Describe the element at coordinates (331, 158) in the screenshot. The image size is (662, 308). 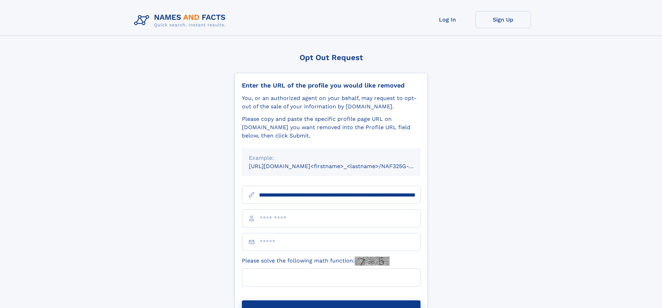
I see `div: Example:` at that location.